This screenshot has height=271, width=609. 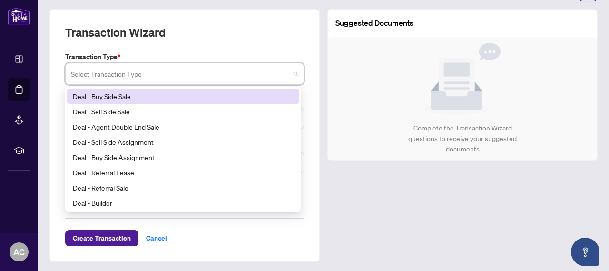 I want to click on div: Deal - Sell Side Assignment, so click(x=183, y=142).